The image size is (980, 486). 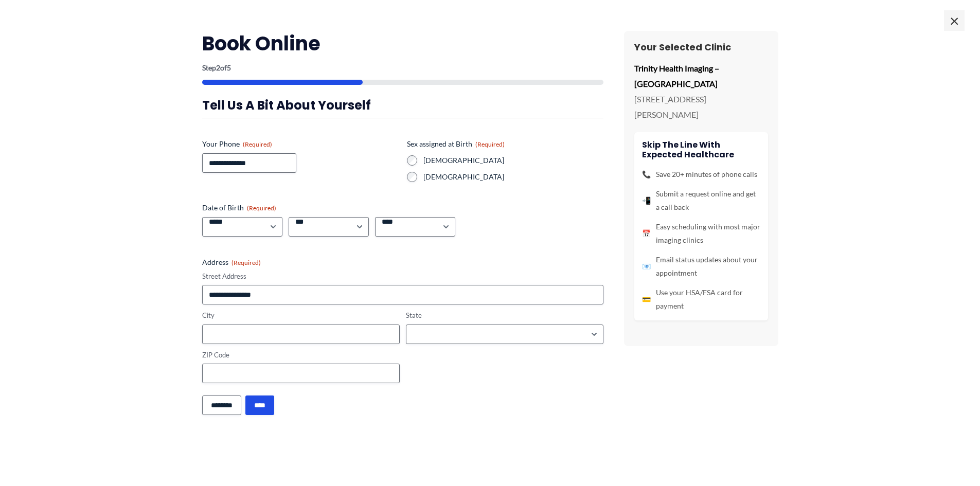 I want to click on p: Step of, so click(x=403, y=68).